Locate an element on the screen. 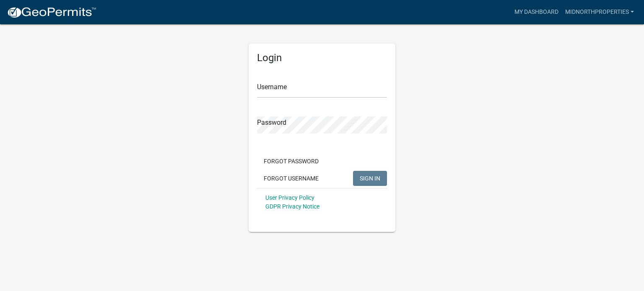 This screenshot has height=291, width=644. a: GDPR Privacy Notice is located at coordinates (292, 207).